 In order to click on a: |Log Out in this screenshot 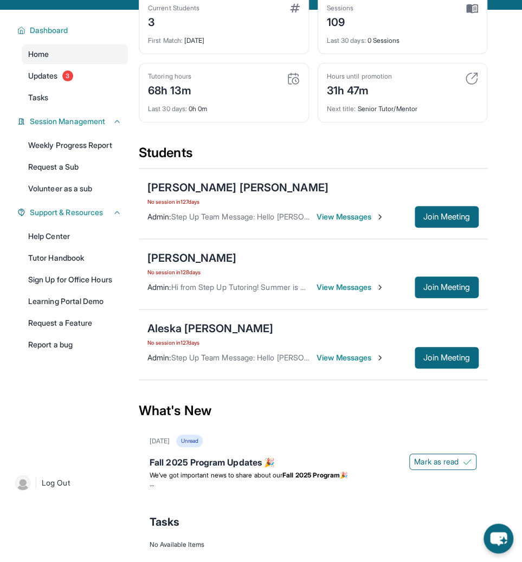, I will do `click(69, 483)`.